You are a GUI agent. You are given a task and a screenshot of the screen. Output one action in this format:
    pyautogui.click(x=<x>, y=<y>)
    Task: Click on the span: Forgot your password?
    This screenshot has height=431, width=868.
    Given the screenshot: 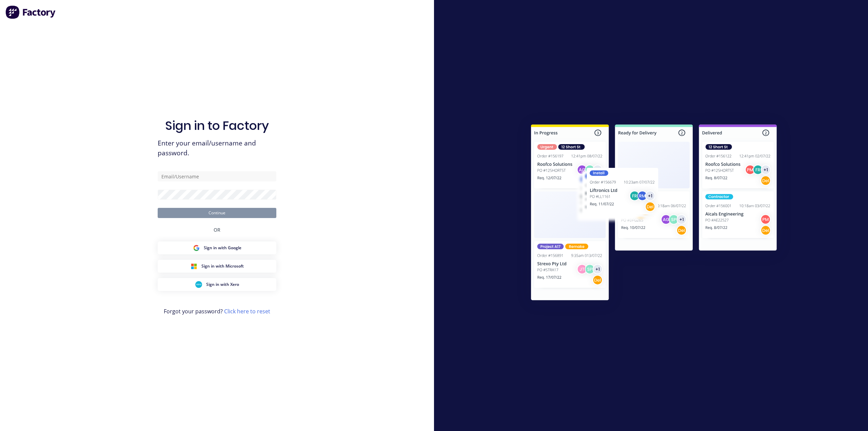 What is the action you would take?
    pyautogui.click(x=217, y=311)
    